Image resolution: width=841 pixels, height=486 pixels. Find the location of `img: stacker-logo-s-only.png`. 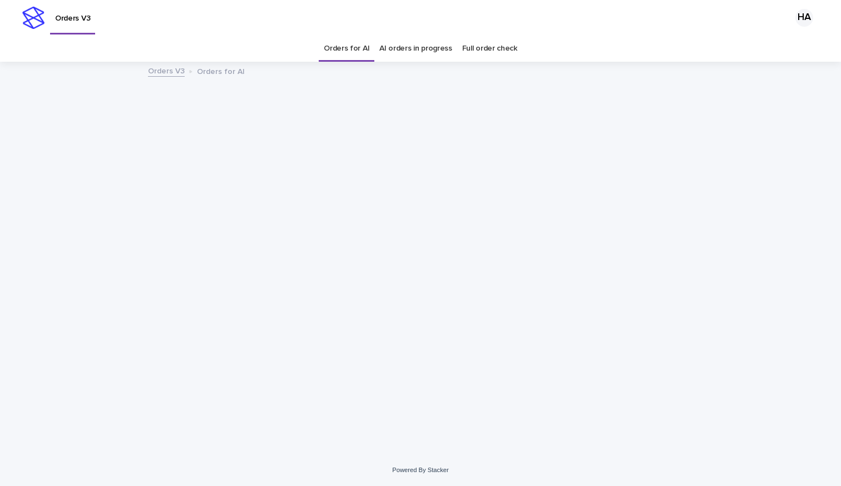

img: stacker-logo-s-only.png is located at coordinates (33, 18).